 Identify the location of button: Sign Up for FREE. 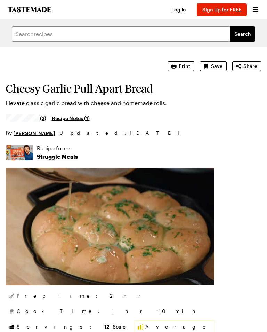
(222, 10).